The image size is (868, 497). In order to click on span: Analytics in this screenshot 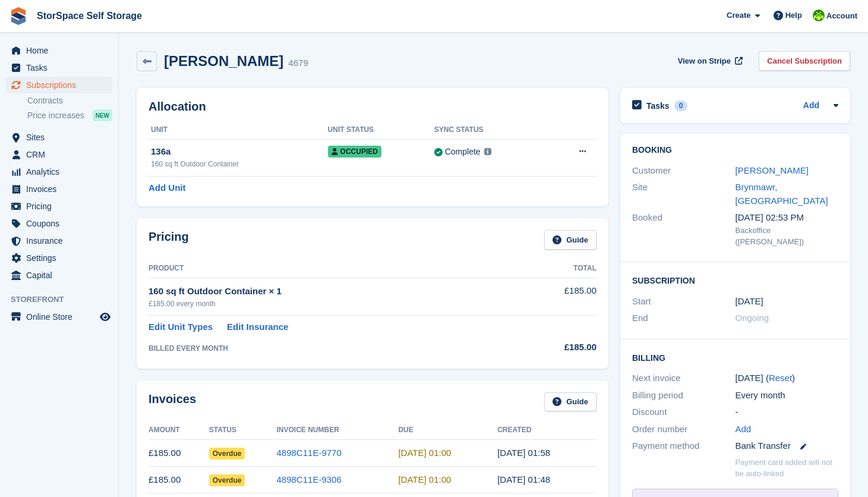, I will do `click(62, 172)`.